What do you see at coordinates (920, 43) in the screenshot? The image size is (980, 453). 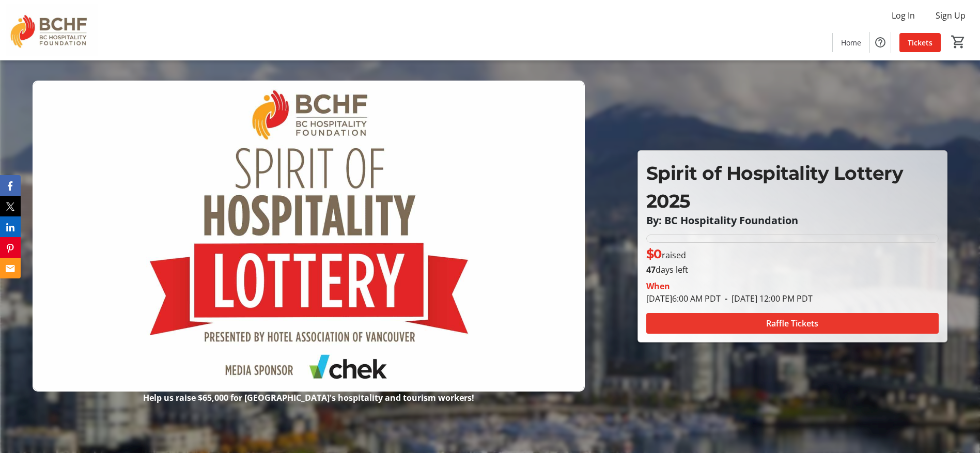 I see `span: Tickets` at bounding box center [920, 43].